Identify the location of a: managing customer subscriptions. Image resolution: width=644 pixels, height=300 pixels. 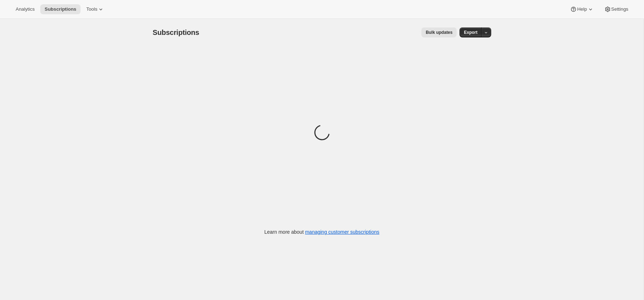
(342, 232).